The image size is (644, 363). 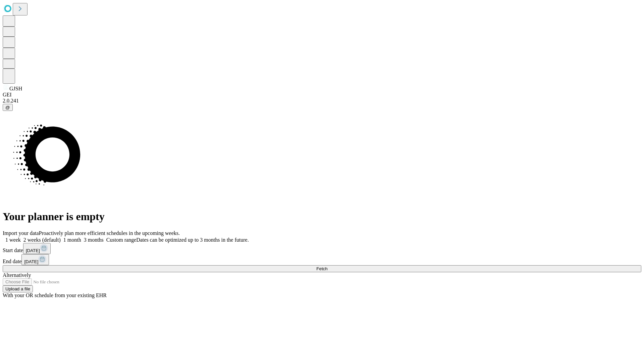 What do you see at coordinates (121, 239) in the screenshot?
I see `span: Custom range` at bounding box center [121, 239].